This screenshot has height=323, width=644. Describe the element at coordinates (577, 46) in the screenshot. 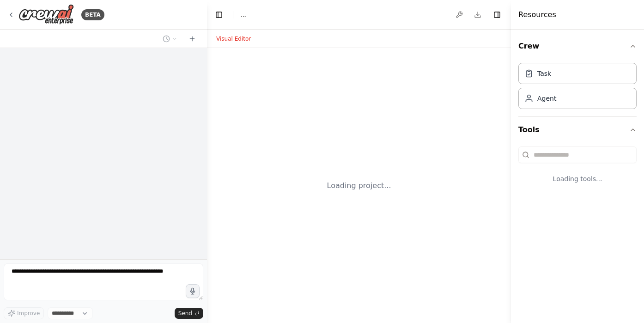

I see `button: Crew` at that location.